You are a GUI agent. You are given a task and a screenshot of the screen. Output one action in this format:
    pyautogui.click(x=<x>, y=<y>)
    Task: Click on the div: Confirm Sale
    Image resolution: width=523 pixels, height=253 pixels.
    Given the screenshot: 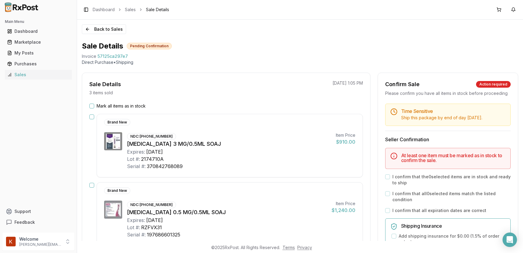 What is the action you would take?
    pyautogui.click(x=403, y=84)
    